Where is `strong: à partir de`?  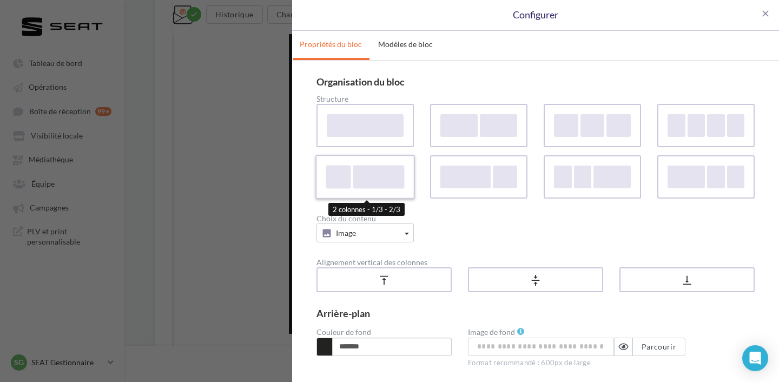
strong: à partir de is located at coordinates (204, 307).